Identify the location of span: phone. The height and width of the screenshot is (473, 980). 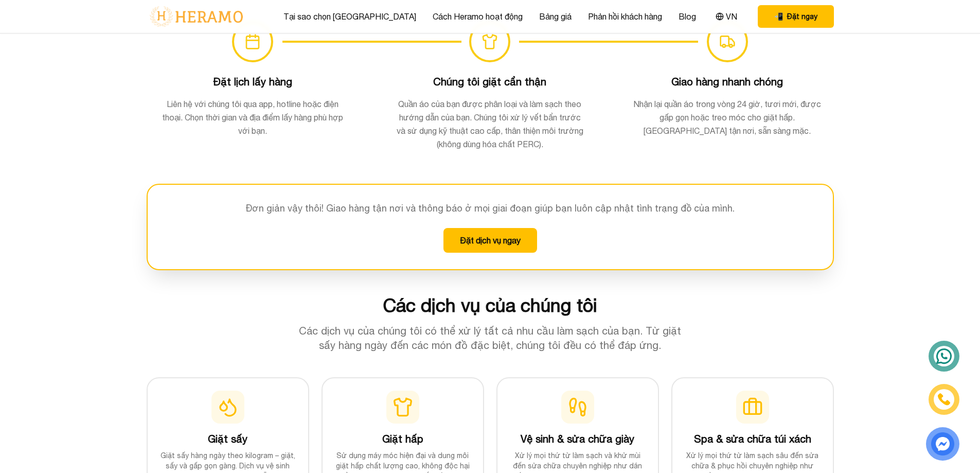
(779, 16).